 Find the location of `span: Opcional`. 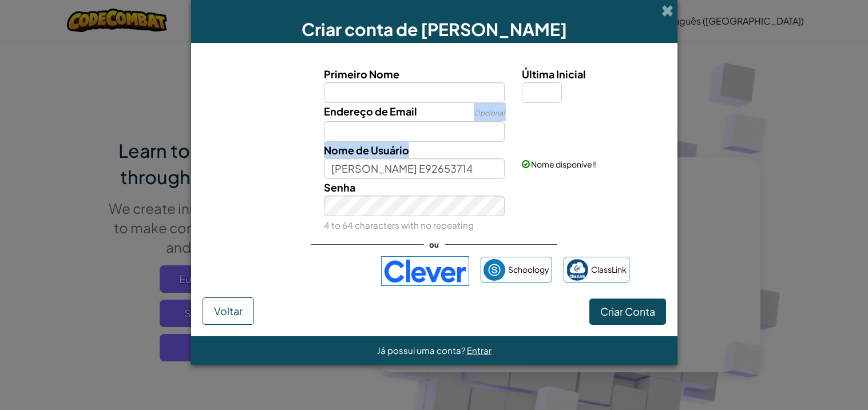

span: Opcional is located at coordinates (490, 113).